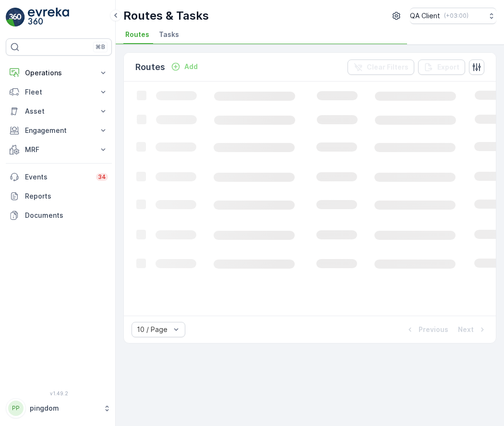 The width and height of the screenshot is (504, 426). What do you see at coordinates (166, 16) in the screenshot?
I see `p: Routes & Tasks` at bounding box center [166, 16].